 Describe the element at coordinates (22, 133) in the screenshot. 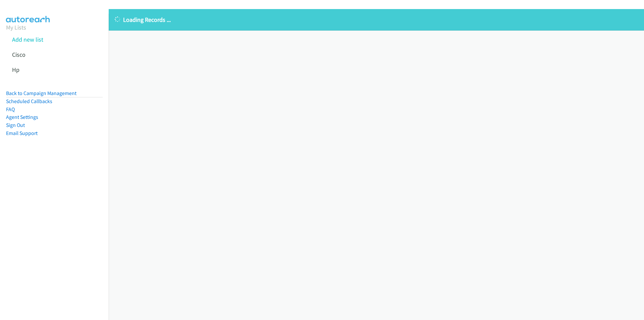

I see `a: Email Support` at that location.